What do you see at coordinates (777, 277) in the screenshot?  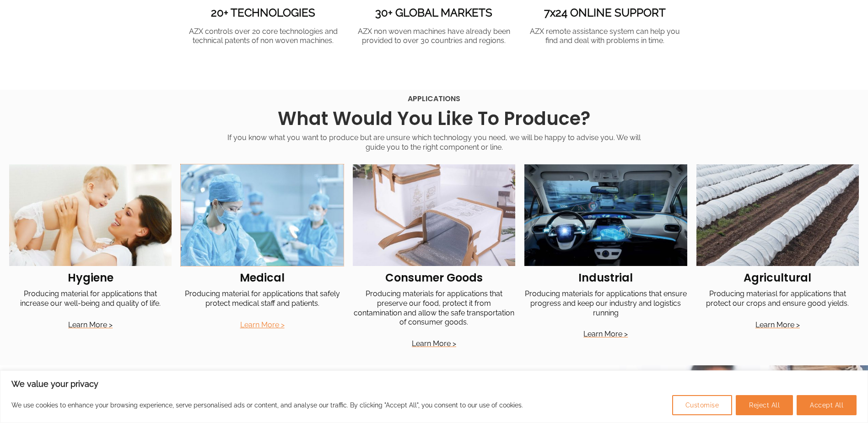 I see `a: agricultural` at bounding box center [777, 277].